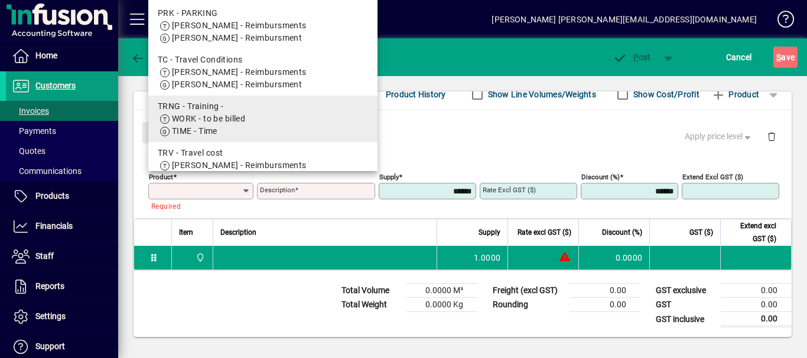  I want to click on a: Invoices, so click(62, 111).